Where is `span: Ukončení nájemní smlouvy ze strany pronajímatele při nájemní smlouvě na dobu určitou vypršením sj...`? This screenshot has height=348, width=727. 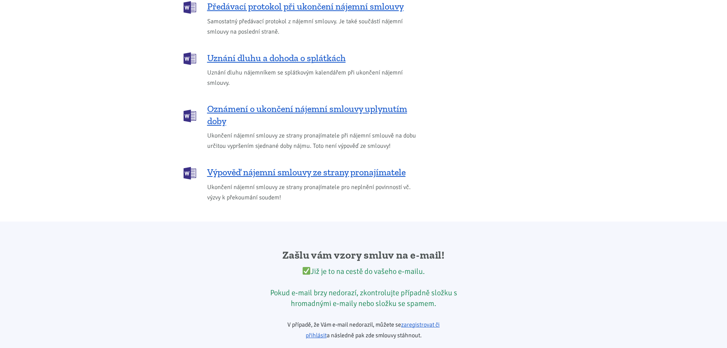 span: Ukončení nájemní smlouvy ze strany pronajímatele při nájemní smlouvě na dobu určitou vypršením sj... is located at coordinates (314, 141).